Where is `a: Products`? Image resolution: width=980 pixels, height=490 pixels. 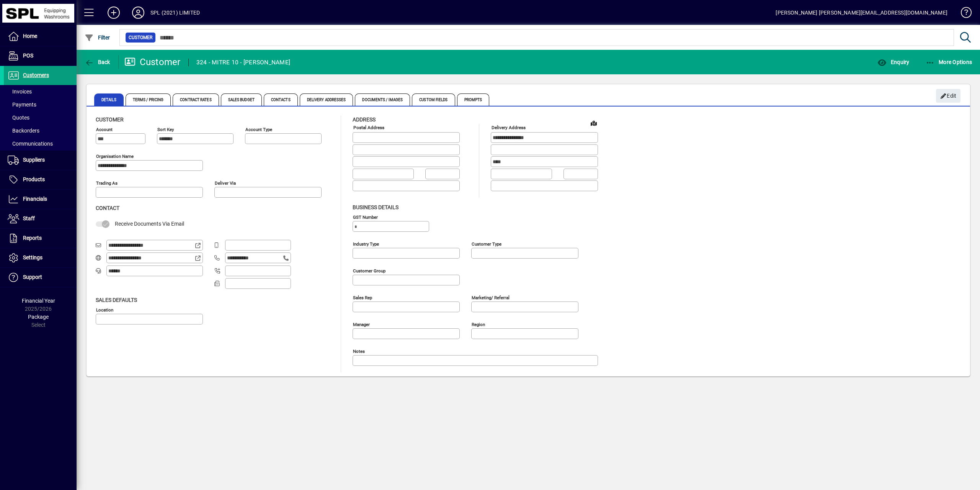
a: Products is located at coordinates (40, 180).